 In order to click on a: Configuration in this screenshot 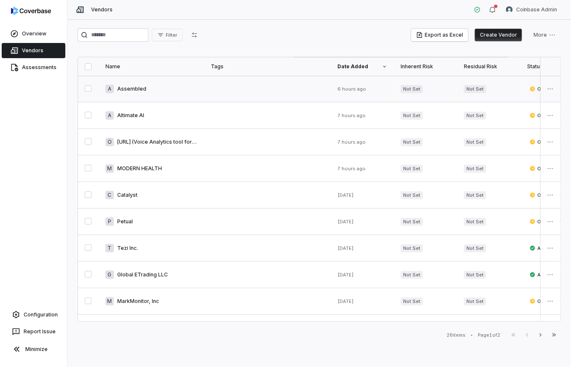, I will do `click(33, 315)`.